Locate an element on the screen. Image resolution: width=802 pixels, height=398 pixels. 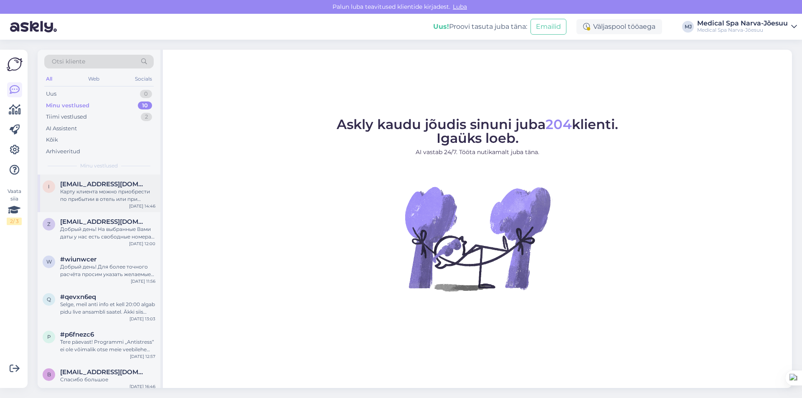
span: q is located at coordinates (49, 299).